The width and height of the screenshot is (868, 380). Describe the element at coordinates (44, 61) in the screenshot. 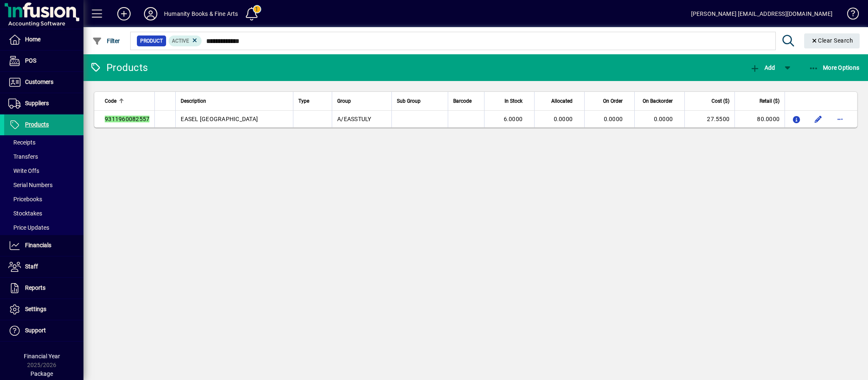

I see `a: POS` at that location.